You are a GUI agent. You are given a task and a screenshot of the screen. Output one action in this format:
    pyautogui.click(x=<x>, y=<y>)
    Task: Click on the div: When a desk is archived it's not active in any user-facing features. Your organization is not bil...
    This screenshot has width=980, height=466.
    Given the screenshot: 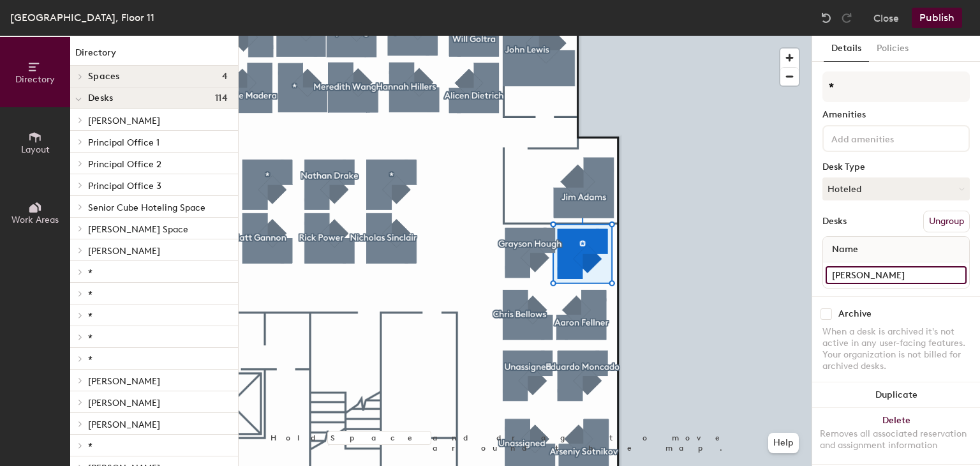 What is the action you would take?
    pyautogui.click(x=896, y=349)
    